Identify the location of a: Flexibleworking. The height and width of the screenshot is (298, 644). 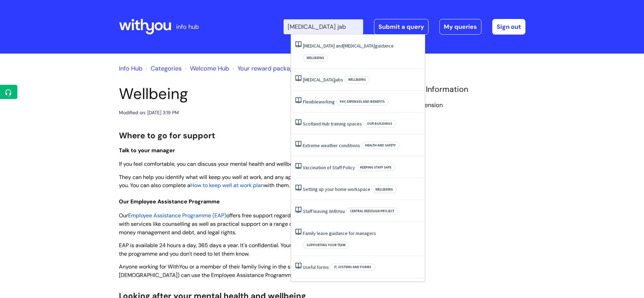
(319, 102).